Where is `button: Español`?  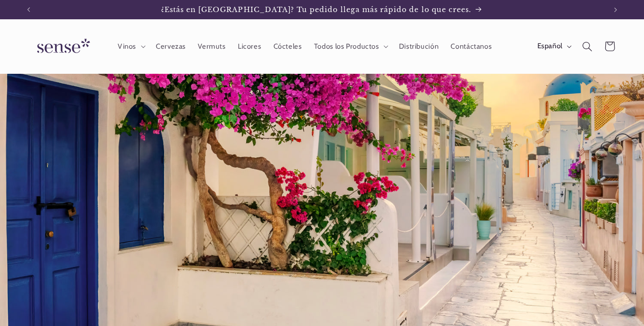
button: Español is located at coordinates (553, 46).